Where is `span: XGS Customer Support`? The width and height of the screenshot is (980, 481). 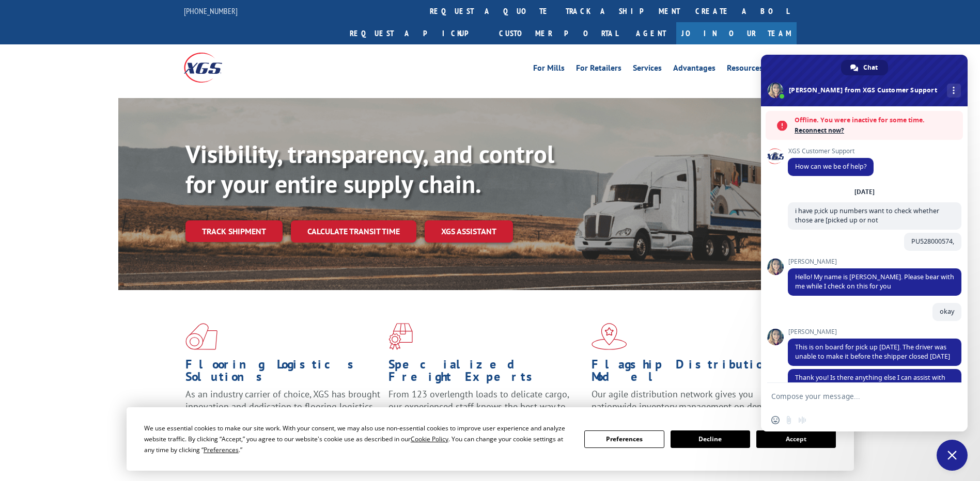
span: XGS Customer Support is located at coordinates (830, 151).